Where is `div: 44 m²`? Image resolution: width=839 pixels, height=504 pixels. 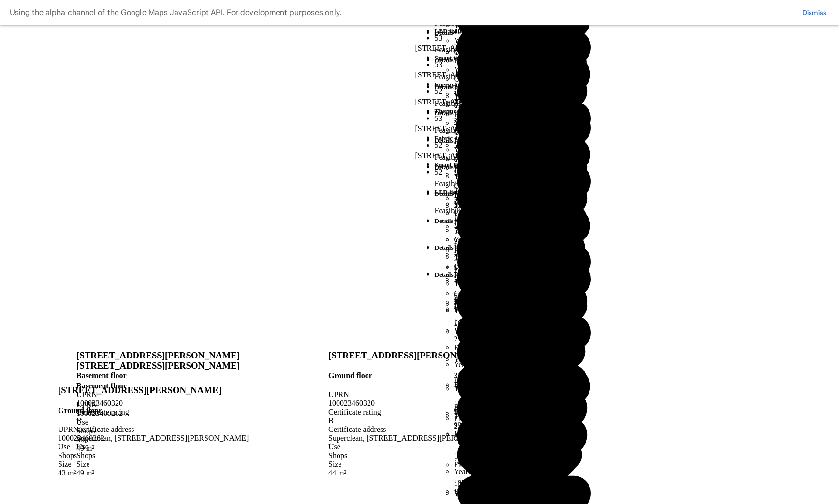 div: 44 m² is located at coordinates (414, 473).